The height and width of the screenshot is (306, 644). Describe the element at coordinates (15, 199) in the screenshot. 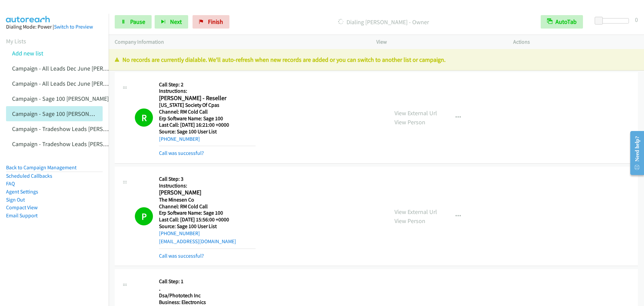

I see `a: Sign Out` at that location.